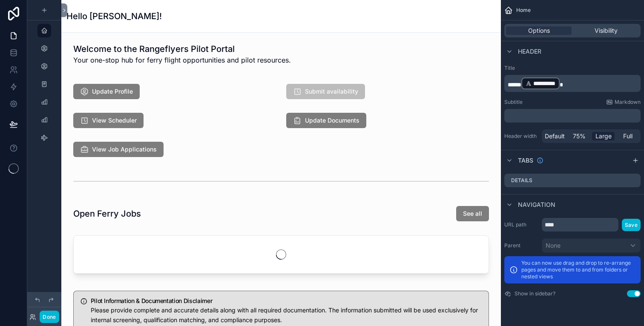 The height and width of the screenshot is (326, 644). I want to click on span: Tabs, so click(525, 161).